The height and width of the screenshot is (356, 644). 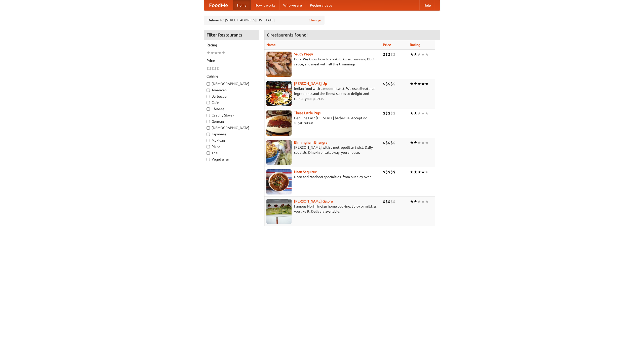 I want to click on a: Name, so click(x=271, y=45).